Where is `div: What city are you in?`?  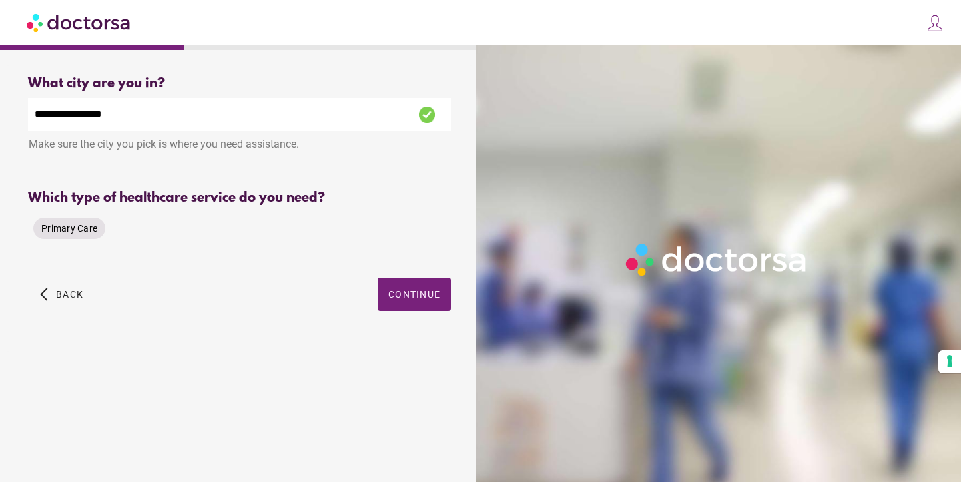
div: What city are you in? is located at coordinates (240, 83).